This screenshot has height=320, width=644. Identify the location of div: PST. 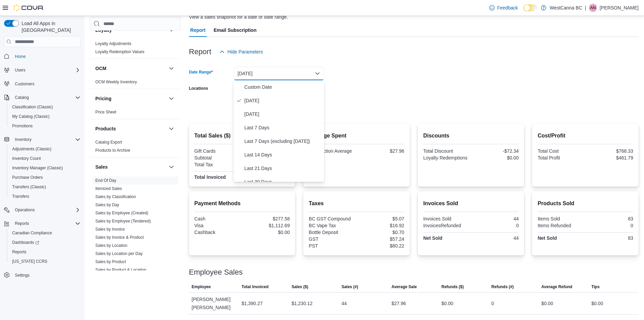
(332, 246).